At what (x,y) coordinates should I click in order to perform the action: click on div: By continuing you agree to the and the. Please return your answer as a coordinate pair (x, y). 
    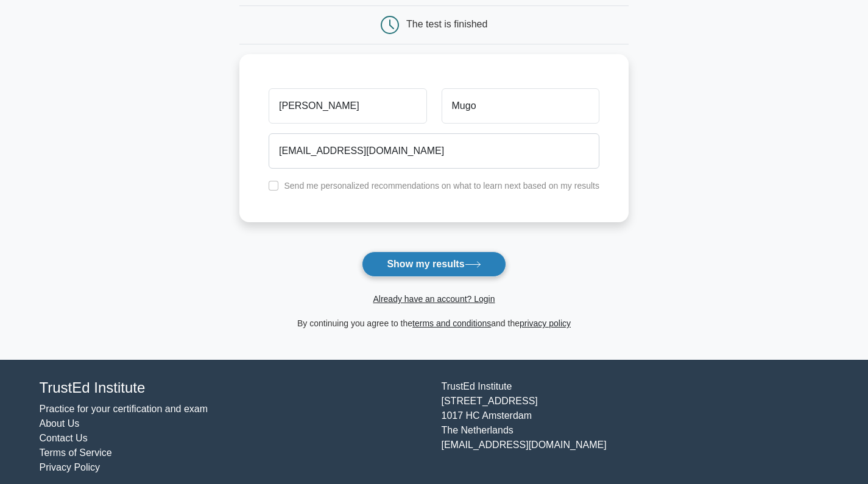
    Looking at the image, I should click on (434, 323).